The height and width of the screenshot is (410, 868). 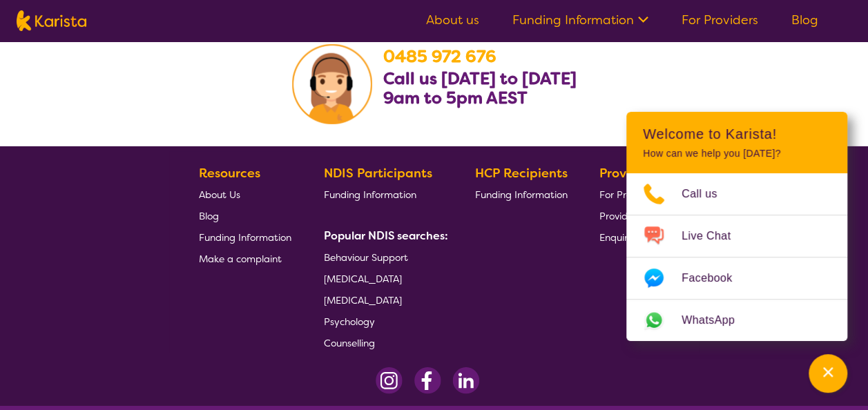 What do you see at coordinates (384, 321) in the screenshot?
I see `a: Psychology` at bounding box center [384, 321].